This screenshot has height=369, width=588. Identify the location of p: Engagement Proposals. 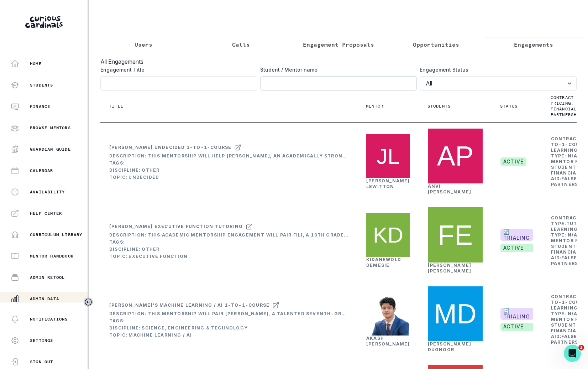
(339, 45).